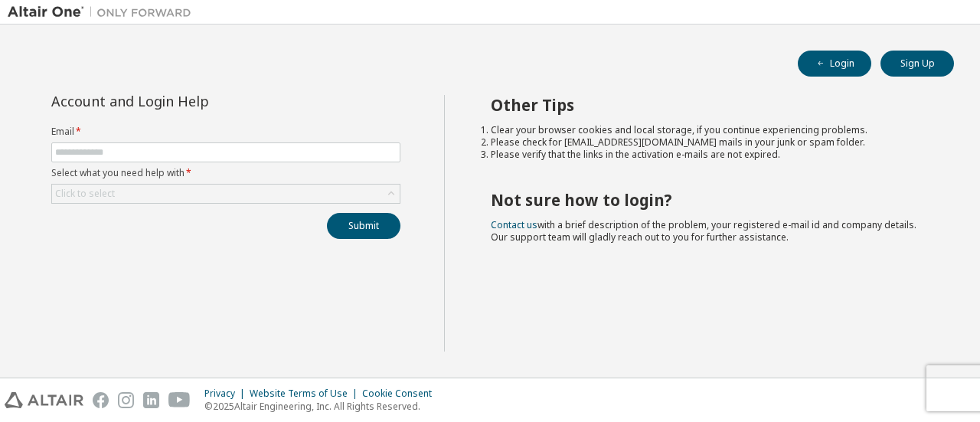  What do you see at coordinates (709, 105) in the screenshot?
I see `h2: Other Tips` at bounding box center [709, 105].